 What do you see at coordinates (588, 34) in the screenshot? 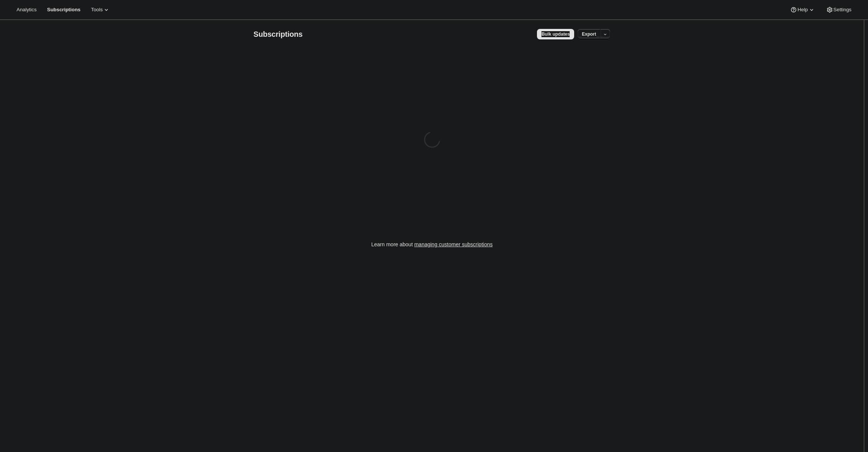
I see `span: Export` at bounding box center [588, 34].